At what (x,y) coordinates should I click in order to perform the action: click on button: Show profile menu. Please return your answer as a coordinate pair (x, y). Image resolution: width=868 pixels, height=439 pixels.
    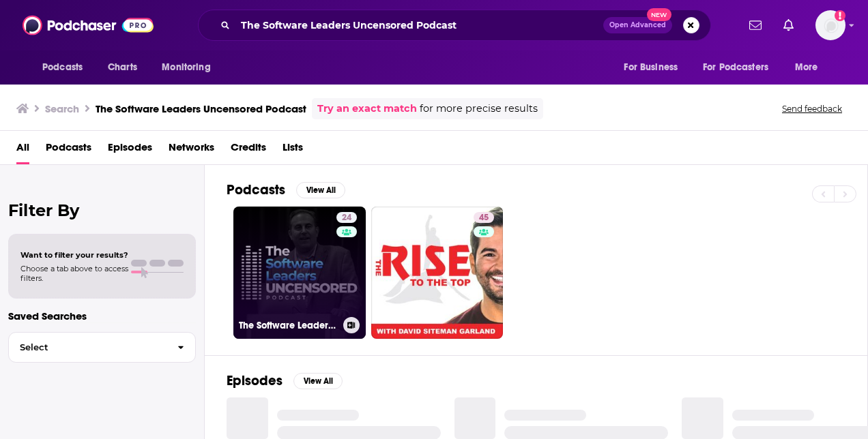
    Looking at the image, I should click on (830, 25).